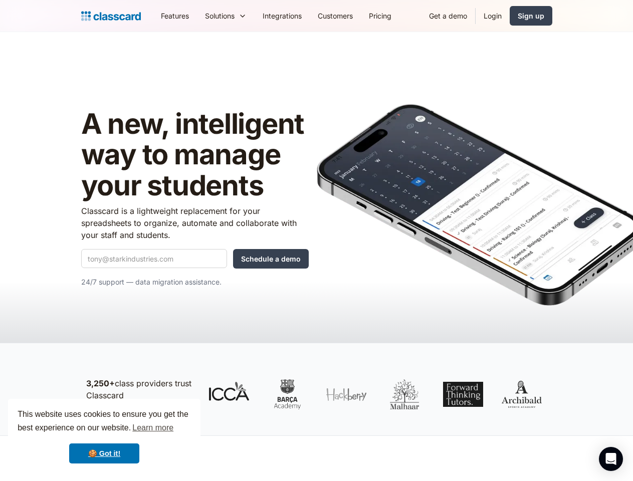  What do you see at coordinates (380, 16) in the screenshot?
I see `a: Pricing` at bounding box center [380, 16].